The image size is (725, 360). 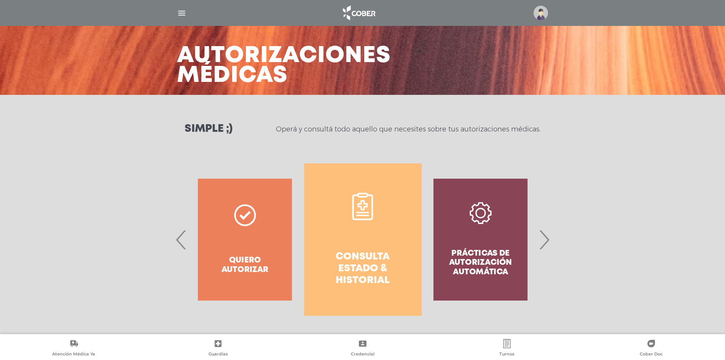 I want to click on span: Next, so click(x=544, y=239).